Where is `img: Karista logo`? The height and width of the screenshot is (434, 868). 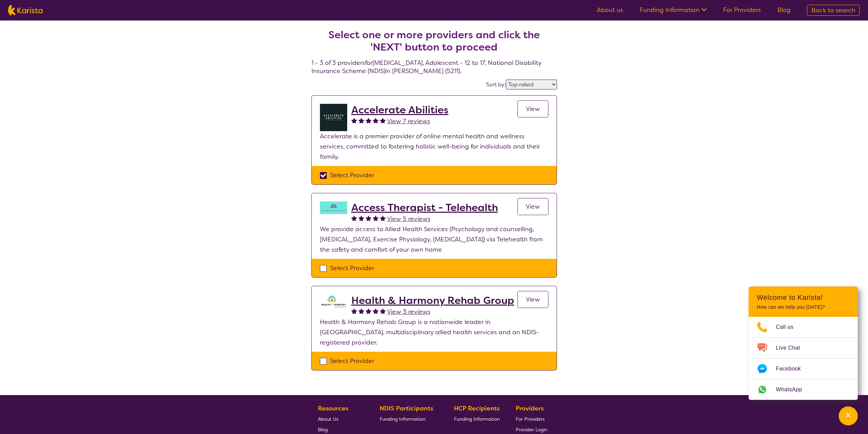
img: Karista logo is located at coordinates (26, 10).